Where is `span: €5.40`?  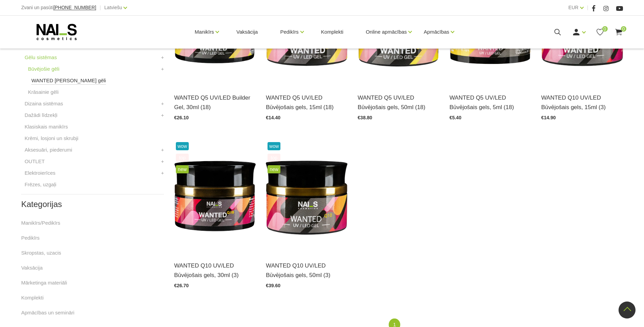 span: €5.40 is located at coordinates (455, 117).